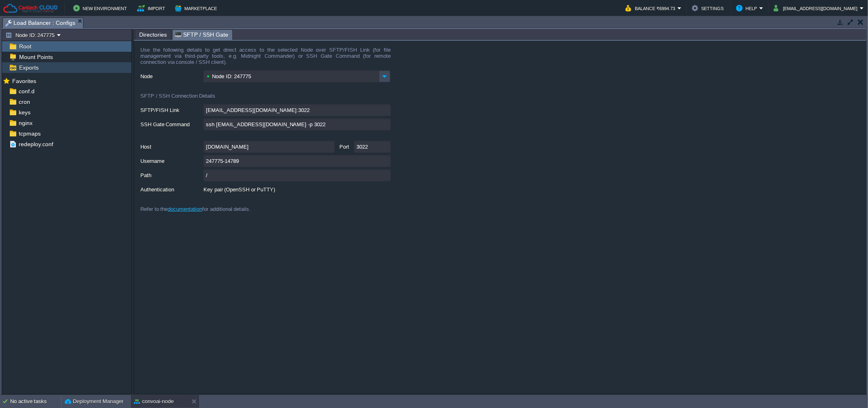  What do you see at coordinates (36, 144) in the screenshot?
I see `a: redeploy.conf` at bounding box center [36, 144].